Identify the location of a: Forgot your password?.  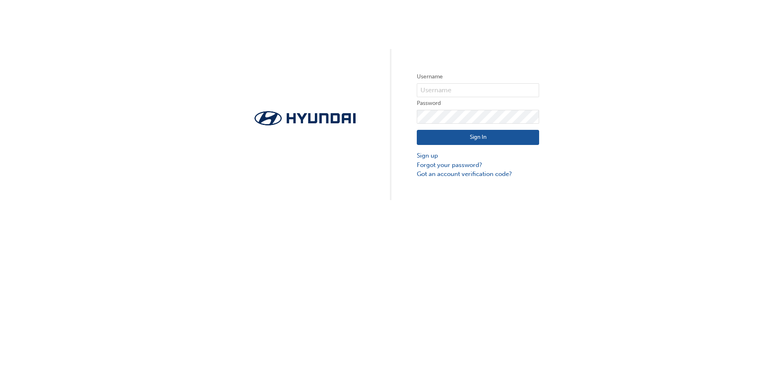
(478, 165).